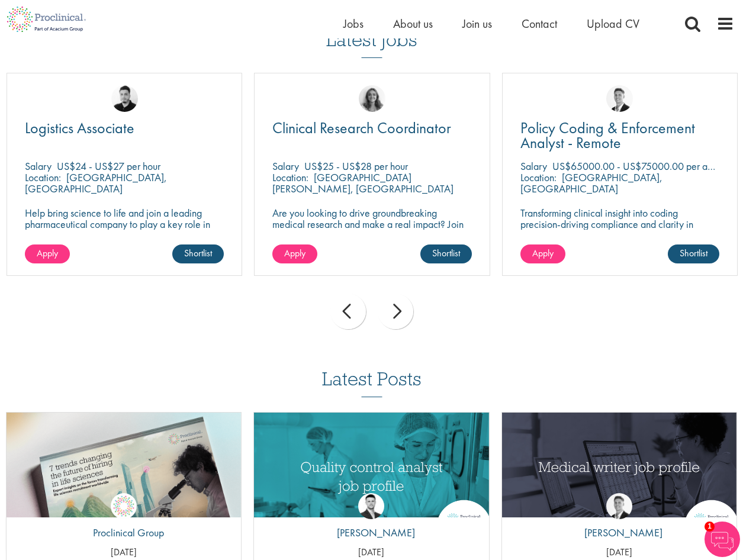 The height and width of the screenshot is (560, 743). Describe the element at coordinates (722, 539) in the screenshot. I see `img: Chatbot` at that location.